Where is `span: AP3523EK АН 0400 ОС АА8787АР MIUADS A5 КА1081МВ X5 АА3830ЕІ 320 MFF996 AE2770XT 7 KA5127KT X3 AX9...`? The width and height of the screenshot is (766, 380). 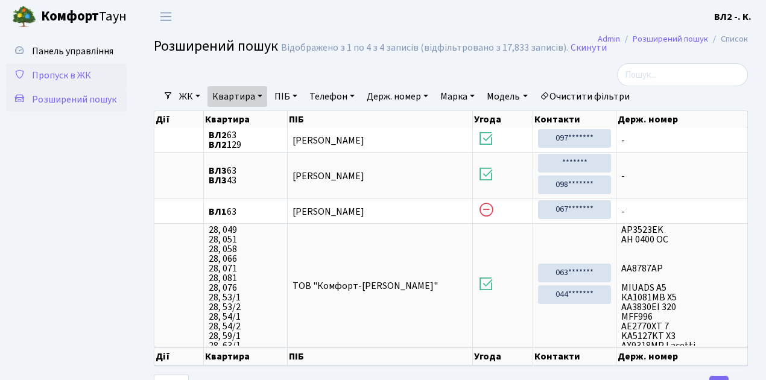 span: AP3523EK АН 0400 ОС АА8787АР MIUADS A5 КА1081МВ X5 АА3830ЕІ 320 MFF996 AE2770XT 7 KA5127KT X3 AX9... is located at coordinates (682, 285).